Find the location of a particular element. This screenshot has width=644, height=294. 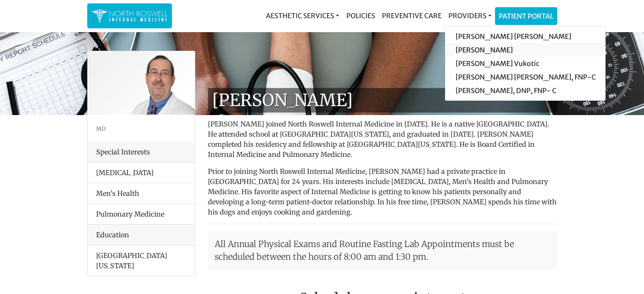

small: MD is located at coordinates (101, 128).